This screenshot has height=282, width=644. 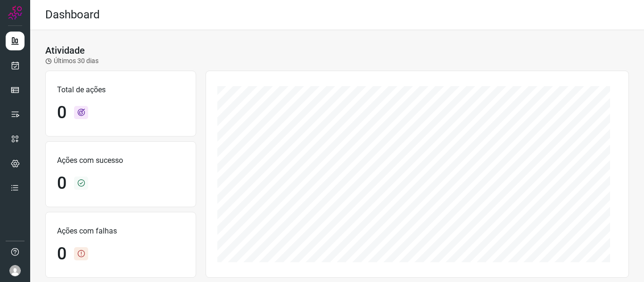 What do you see at coordinates (72, 61) in the screenshot?
I see `p: Últimos 30 dias` at bounding box center [72, 61].